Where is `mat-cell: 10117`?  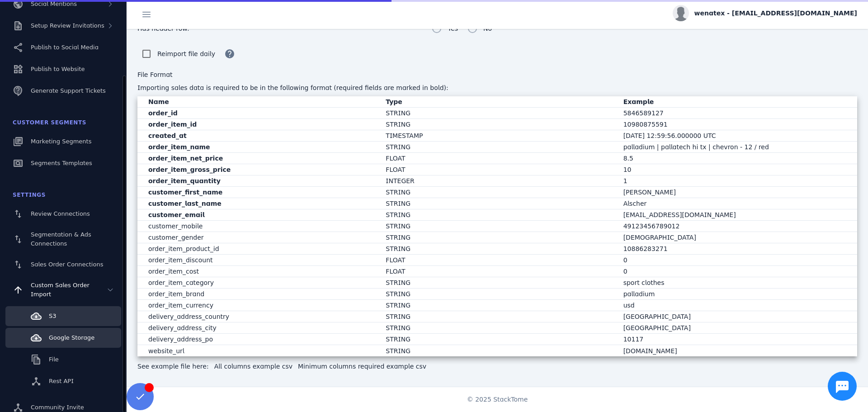 mat-cell: 10117 is located at coordinates (737, 339).